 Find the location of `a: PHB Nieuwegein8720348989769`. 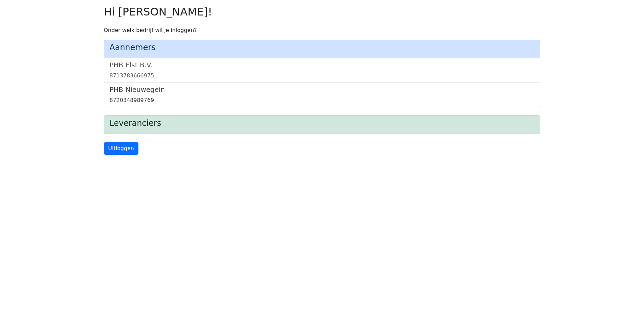

a: PHB Nieuwegein8720348989769 is located at coordinates (322, 95).